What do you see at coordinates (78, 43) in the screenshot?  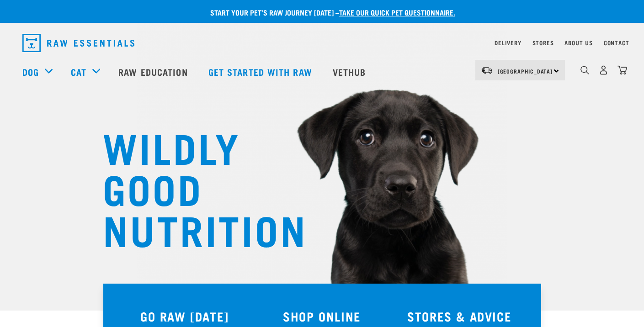 I see `img: Raw Essentials Logo` at bounding box center [78, 43].